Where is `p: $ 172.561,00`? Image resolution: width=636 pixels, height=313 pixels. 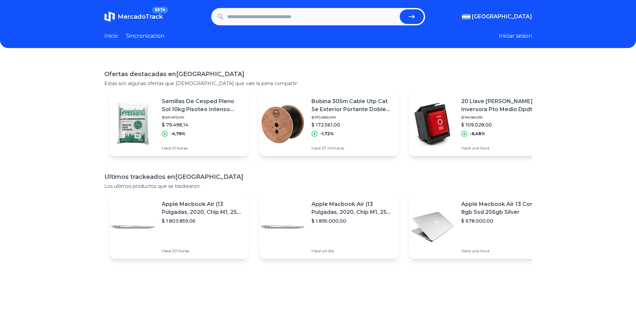
p: $ 172.561,00 is located at coordinates (352, 125).